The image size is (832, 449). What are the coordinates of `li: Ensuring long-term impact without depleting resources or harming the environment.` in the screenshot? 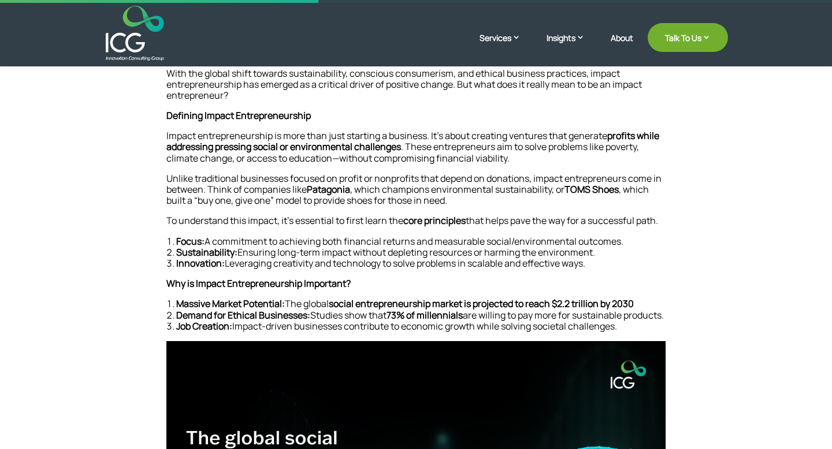 It's located at (416, 252).